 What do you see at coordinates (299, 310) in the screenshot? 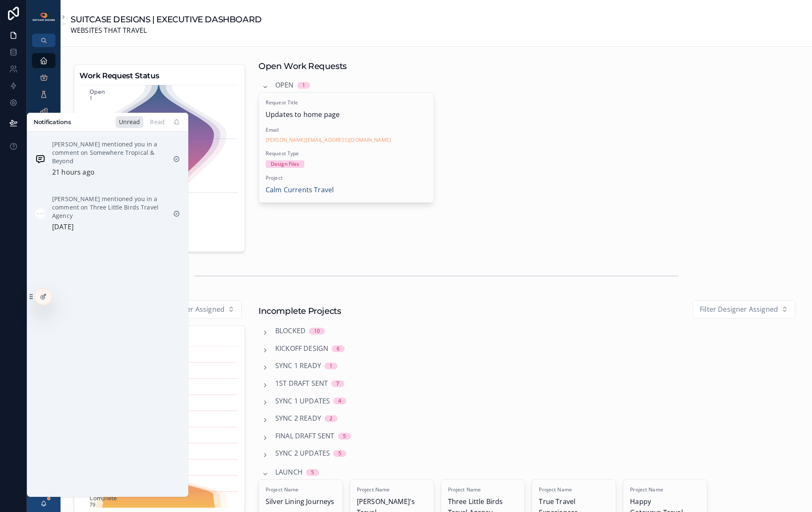
I see `h1: Incomplete Projects` at bounding box center [299, 310].